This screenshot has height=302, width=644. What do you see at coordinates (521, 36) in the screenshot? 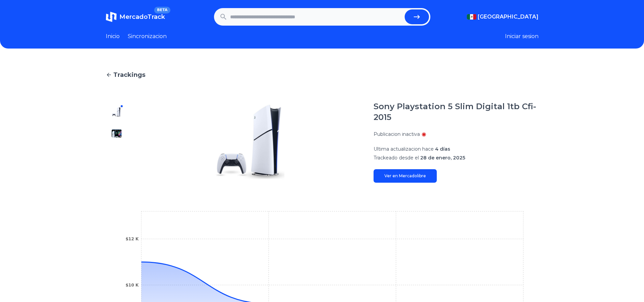
I see `button: Iniciar sesion` at bounding box center [521, 36].